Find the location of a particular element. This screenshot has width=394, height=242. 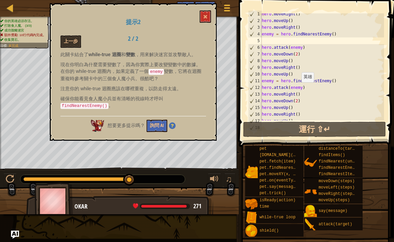

div: 10 is located at coordinates (255, 74).